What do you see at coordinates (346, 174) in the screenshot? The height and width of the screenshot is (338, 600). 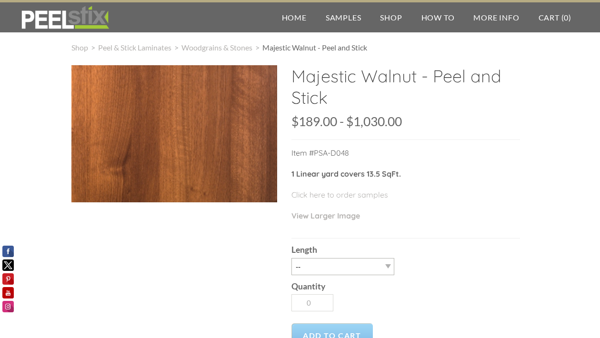 I see `strong: 1 Linear yard covers 13.5 SqFt.` at bounding box center [346, 174].